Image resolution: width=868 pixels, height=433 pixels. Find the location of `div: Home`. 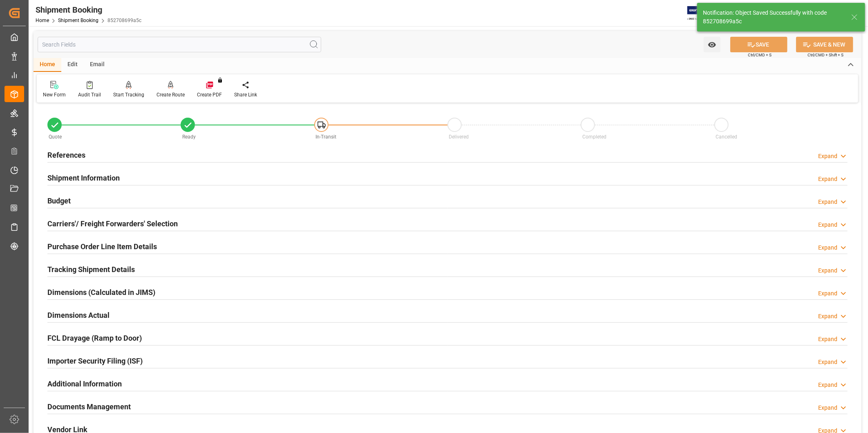

div: Home is located at coordinates (47, 65).